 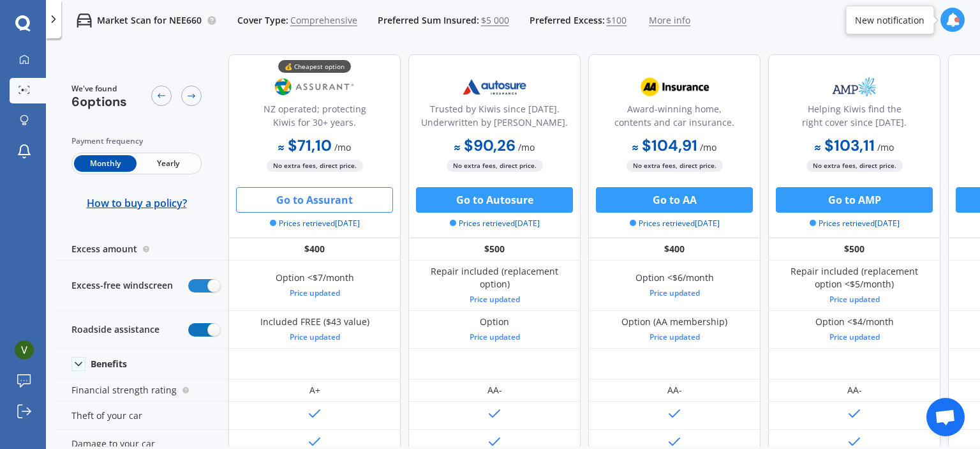 What do you see at coordinates (674, 285) in the screenshot?
I see `div: Option <$6/month` at bounding box center [674, 285].